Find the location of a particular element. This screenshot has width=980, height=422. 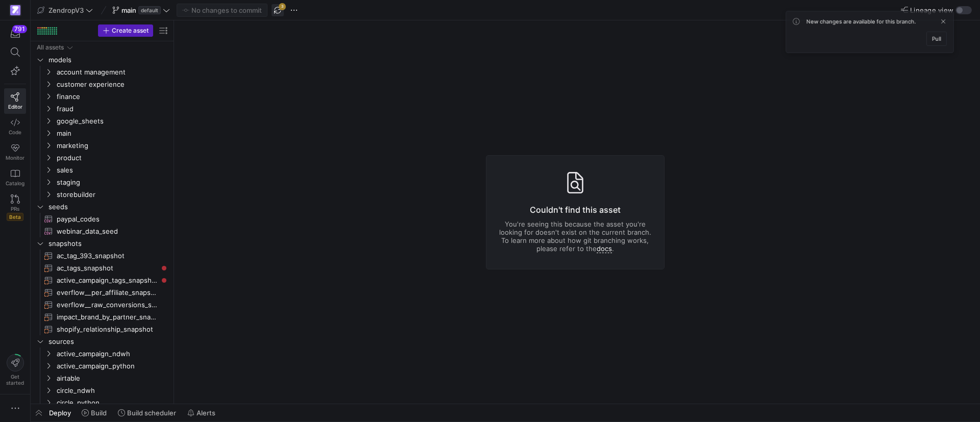

span: airtable is located at coordinates (112, 379).